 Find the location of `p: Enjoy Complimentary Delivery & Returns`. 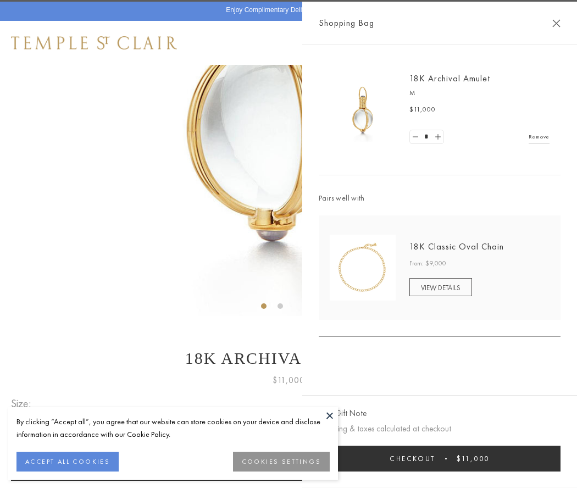

p: Enjoy Complimentary Delivery & Returns is located at coordinates (285, 10).